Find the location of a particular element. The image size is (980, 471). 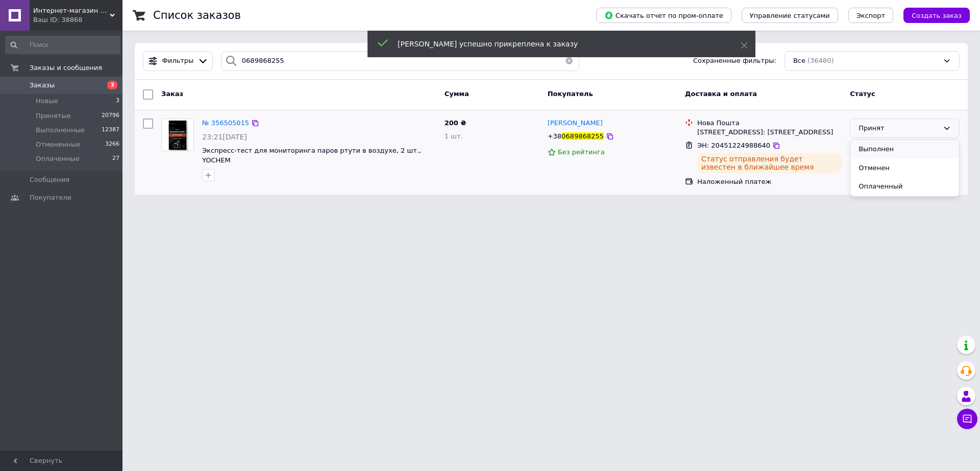

span: Все is located at coordinates (799, 61).